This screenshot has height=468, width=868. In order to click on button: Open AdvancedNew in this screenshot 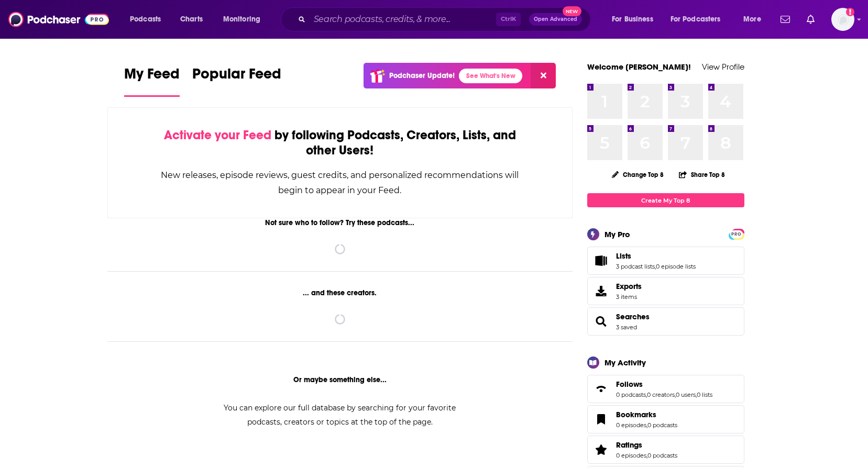, I will do `click(555, 20)`.